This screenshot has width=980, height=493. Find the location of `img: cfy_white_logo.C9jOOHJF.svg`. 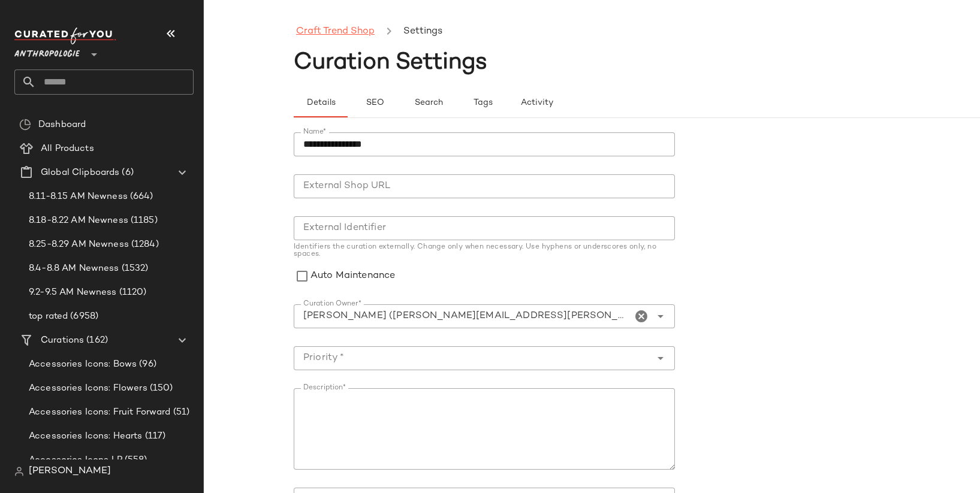

img: cfy_white_logo.C9jOOHJF.svg is located at coordinates (65, 36).